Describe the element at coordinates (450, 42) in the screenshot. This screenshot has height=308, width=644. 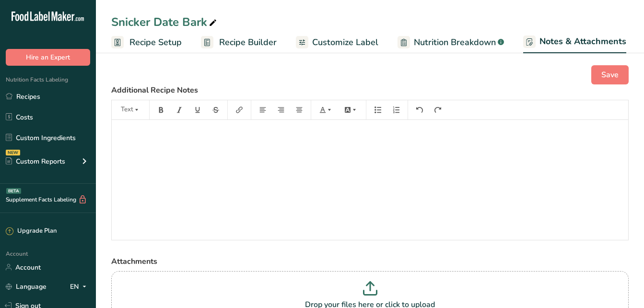
I see `a: Nutrition Breakdown` at that location.